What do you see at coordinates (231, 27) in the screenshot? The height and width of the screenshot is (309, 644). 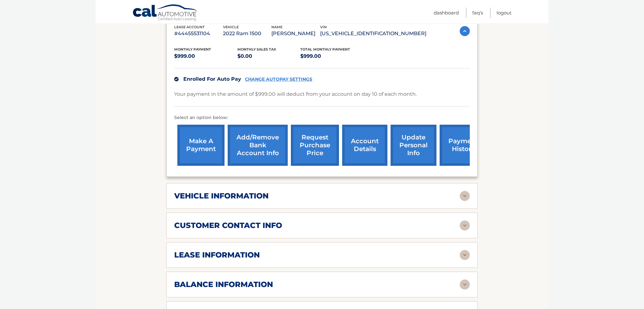 I see `span: vehicle` at bounding box center [231, 27].